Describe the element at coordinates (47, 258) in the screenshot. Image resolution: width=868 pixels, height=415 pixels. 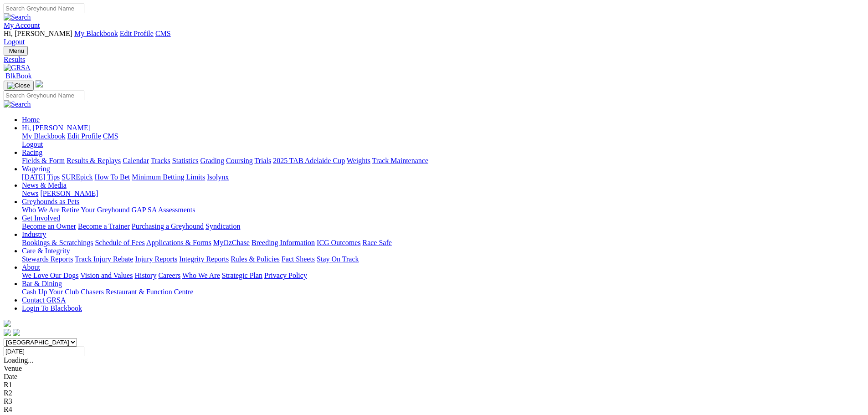
I see `a: Stewards Reports` at that location.